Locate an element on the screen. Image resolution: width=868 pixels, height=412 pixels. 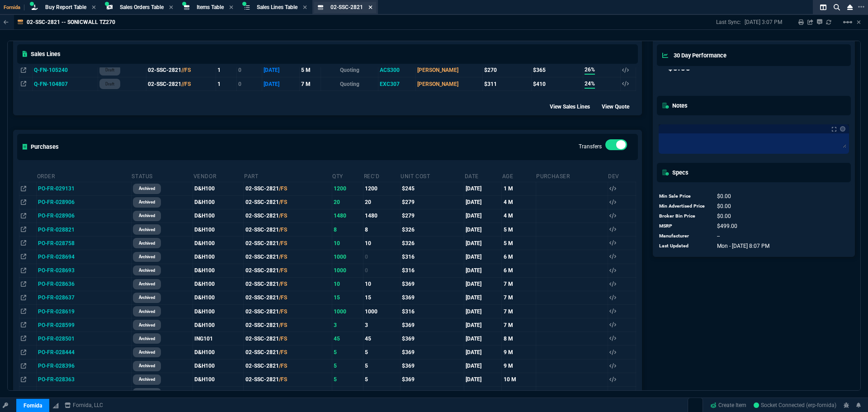
span: PO-FR-029131 is located at coordinates (56, 189).